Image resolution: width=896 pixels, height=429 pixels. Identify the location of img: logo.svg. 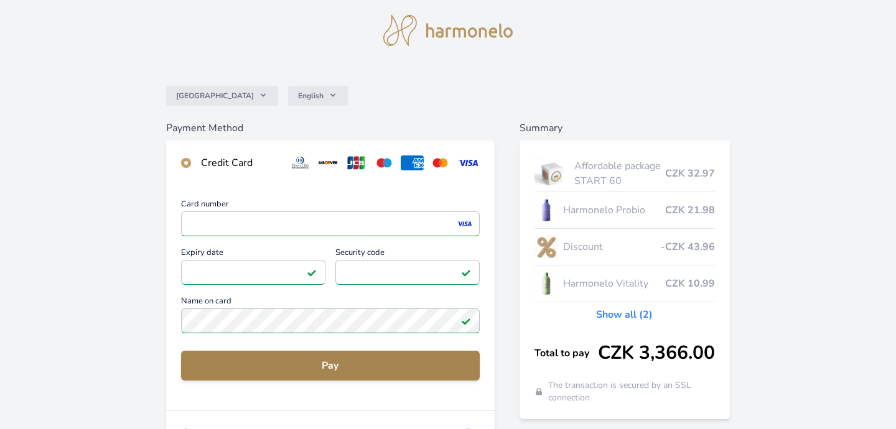
(448, 30).